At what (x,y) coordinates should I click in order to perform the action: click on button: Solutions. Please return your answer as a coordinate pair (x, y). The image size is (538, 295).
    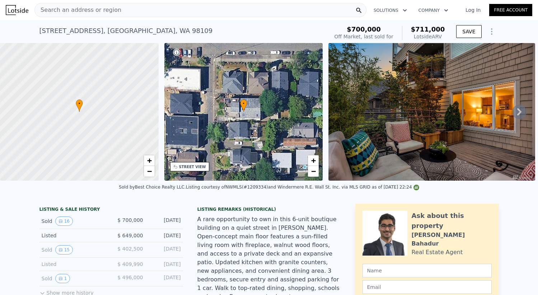
    Looking at the image, I should click on (390, 10).